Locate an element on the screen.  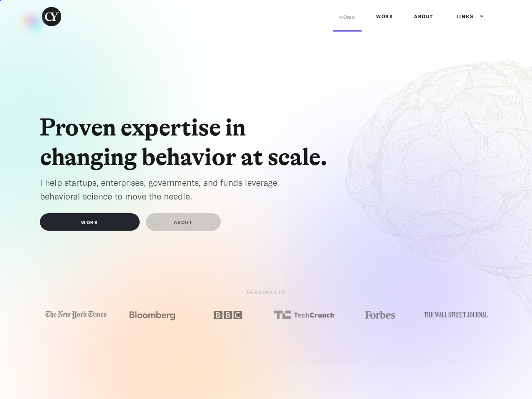
a: Home is located at coordinates (347, 18).